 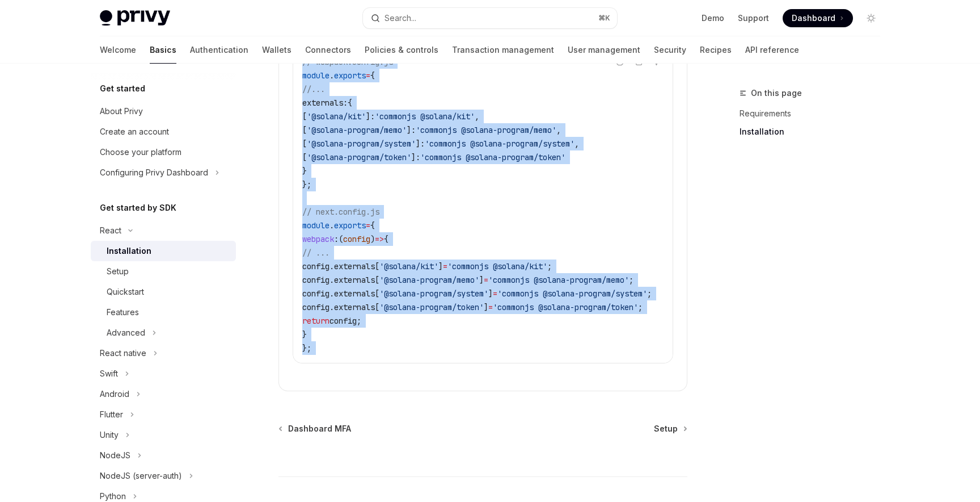 I want to click on span: Setup, so click(x=666, y=429).